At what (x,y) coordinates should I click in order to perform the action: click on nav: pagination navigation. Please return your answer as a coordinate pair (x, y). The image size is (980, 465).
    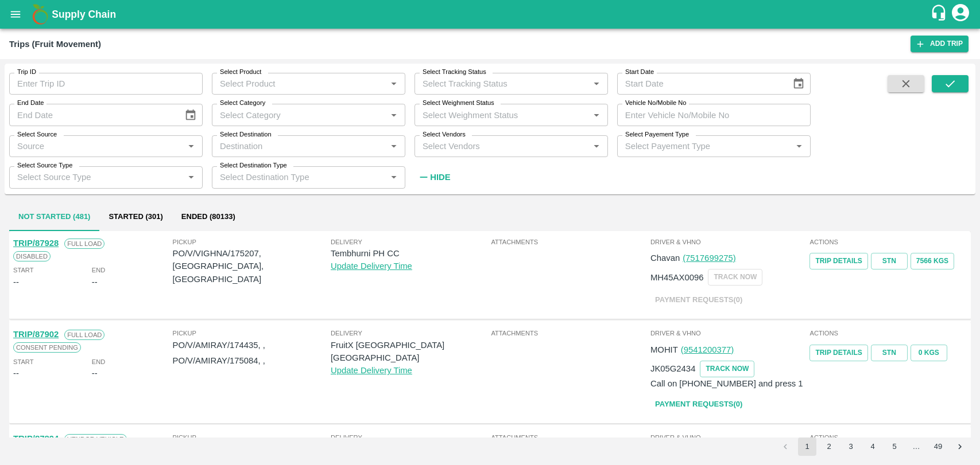
    Looking at the image, I should click on (873, 447).